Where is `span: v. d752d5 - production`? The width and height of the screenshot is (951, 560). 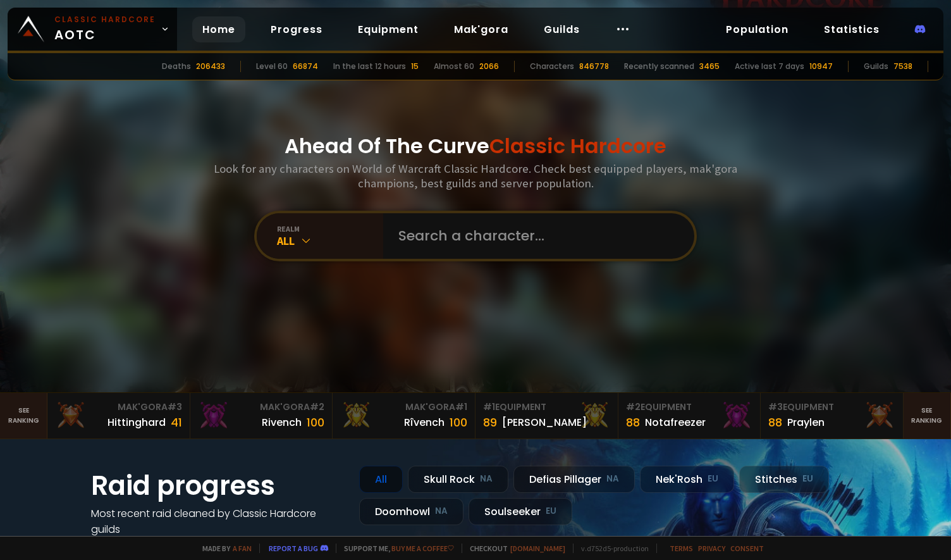 span: v. d752d5 - production is located at coordinates (611, 547).